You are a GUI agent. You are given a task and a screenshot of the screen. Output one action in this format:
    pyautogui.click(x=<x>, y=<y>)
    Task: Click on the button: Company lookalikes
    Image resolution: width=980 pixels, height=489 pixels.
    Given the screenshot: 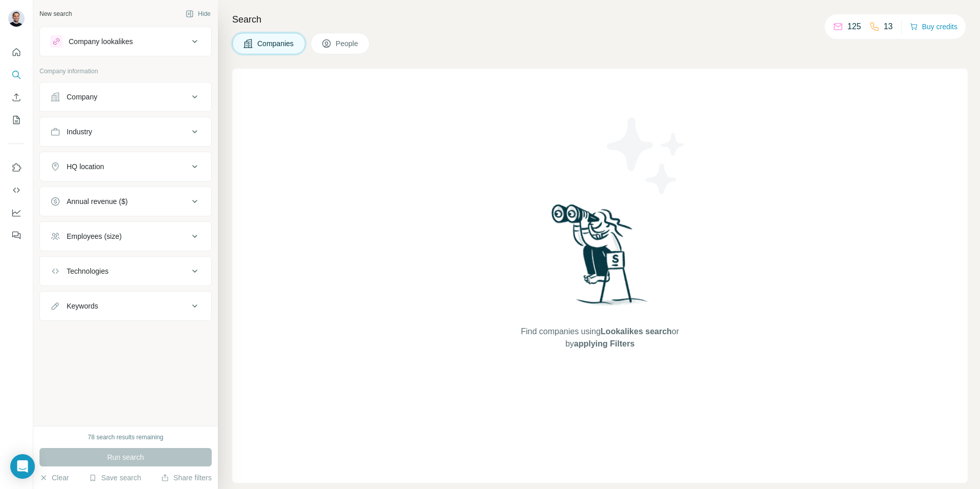 What is the action you would take?
    pyautogui.click(x=125, y=41)
    